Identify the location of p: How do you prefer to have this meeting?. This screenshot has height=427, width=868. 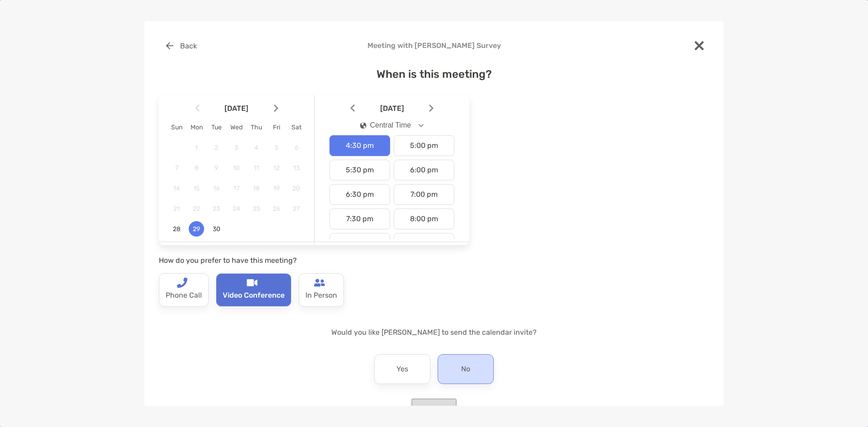
(314, 260).